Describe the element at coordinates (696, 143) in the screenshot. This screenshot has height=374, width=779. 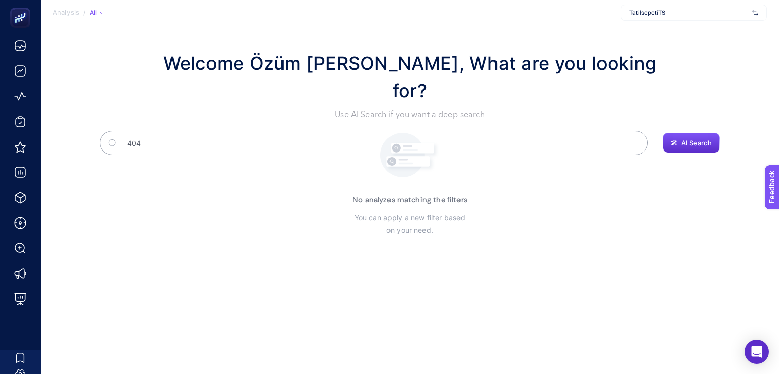
I see `span: AI Search` at that location.